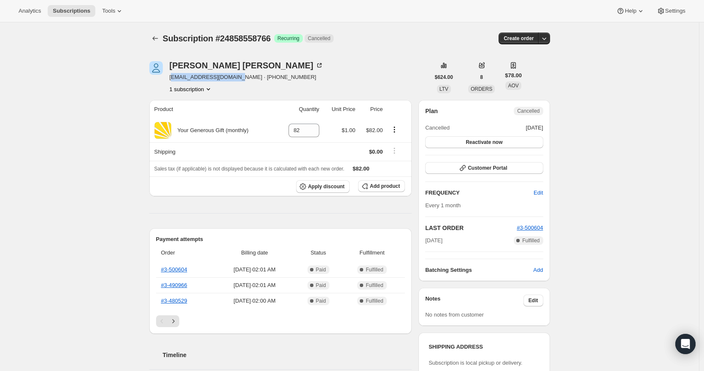 Image resolution: width=704 pixels, height=371 pixels. What do you see at coordinates (173, 321) in the screenshot?
I see `button: Next` at bounding box center [173, 321].